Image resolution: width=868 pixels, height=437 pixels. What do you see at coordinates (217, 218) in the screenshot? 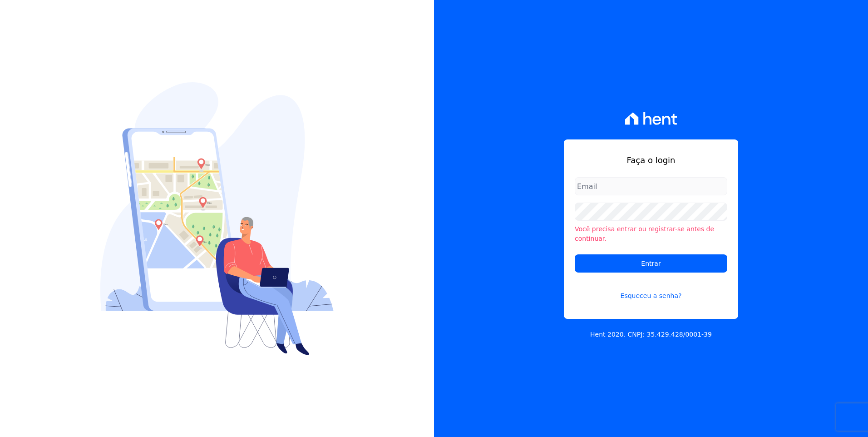
I see `img: Login` at bounding box center [217, 218].